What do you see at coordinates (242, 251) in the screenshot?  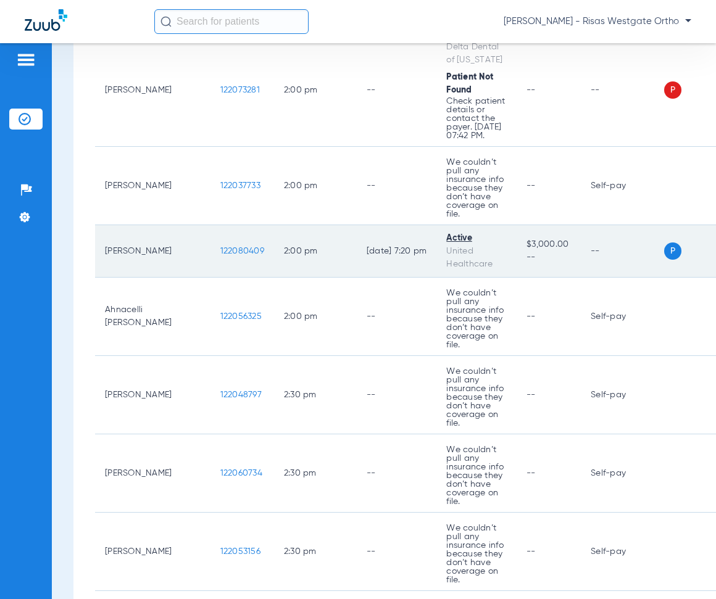 I see `span: 122080409` at bounding box center [242, 251].